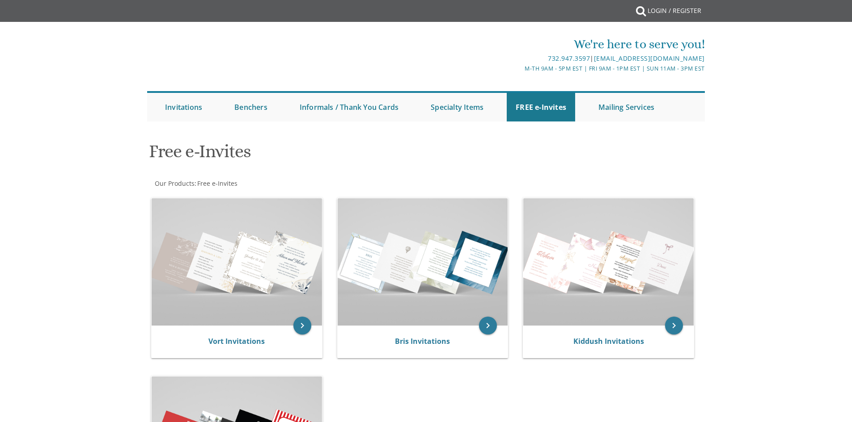 The height and width of the screenshot is (422, 852). Describe the element at coordinates (349, 107) in the screenshot. I see `a: Informals / Thank You Cards` at that location.